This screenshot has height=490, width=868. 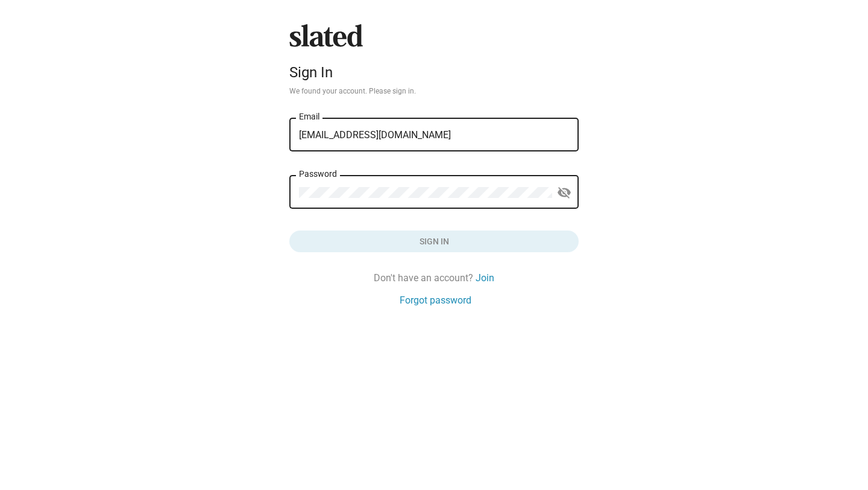 What do you see at coordinates (434, 277) in the screenshot?
I see `div: Don't have an account?` at bounding box center [434, 277].